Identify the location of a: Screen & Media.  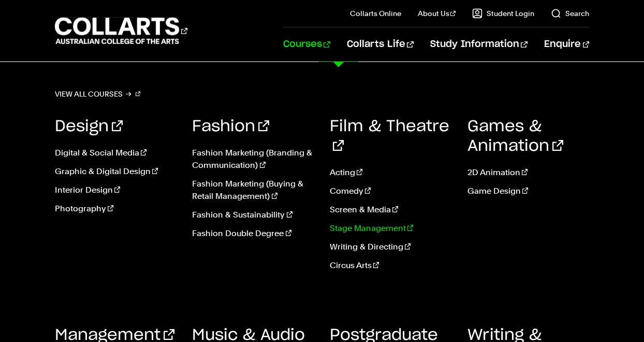
(391, 210).